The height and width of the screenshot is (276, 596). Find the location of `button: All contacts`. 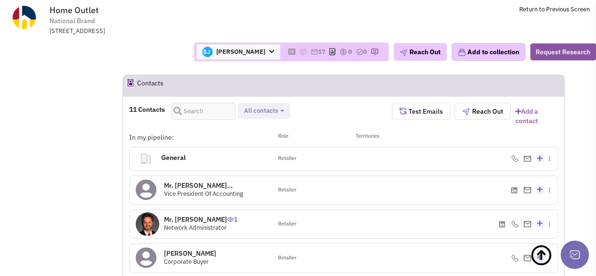

button: All contacts is located at coordinates (264, 111).